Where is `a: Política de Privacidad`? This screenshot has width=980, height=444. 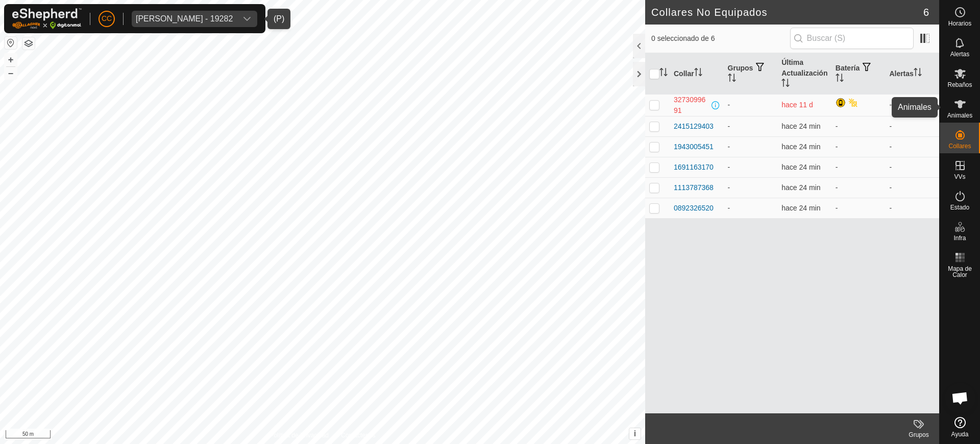
a: Política de Privacidad is located at coordinates (300, 435).